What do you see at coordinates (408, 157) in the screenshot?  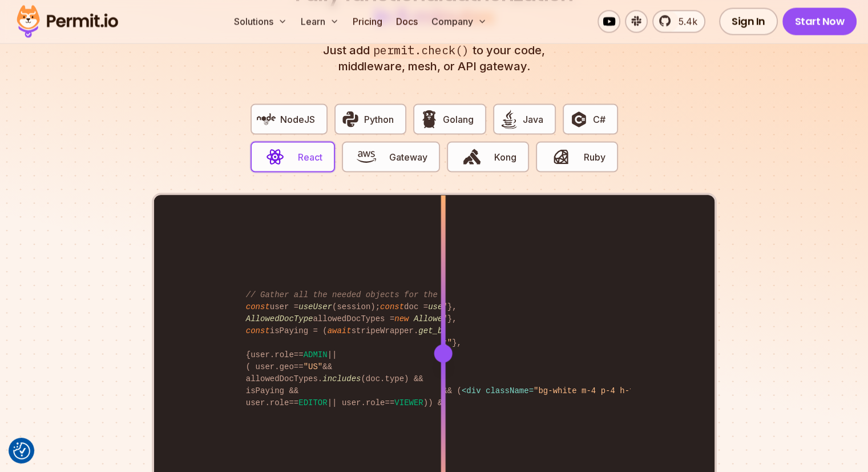 I see `span: Gateway` at bounding box center [408, 157].